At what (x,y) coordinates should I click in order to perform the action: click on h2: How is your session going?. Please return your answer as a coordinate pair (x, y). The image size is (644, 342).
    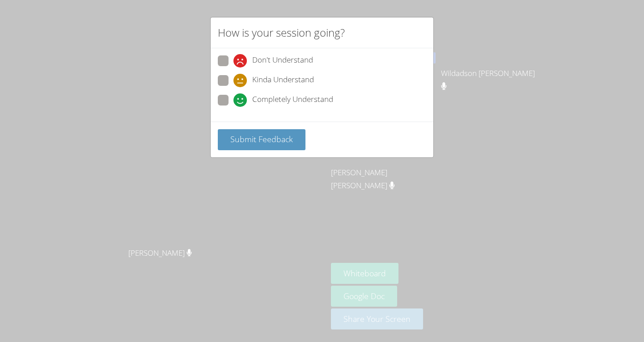
    Looking at the image, I should click on (281, 32).